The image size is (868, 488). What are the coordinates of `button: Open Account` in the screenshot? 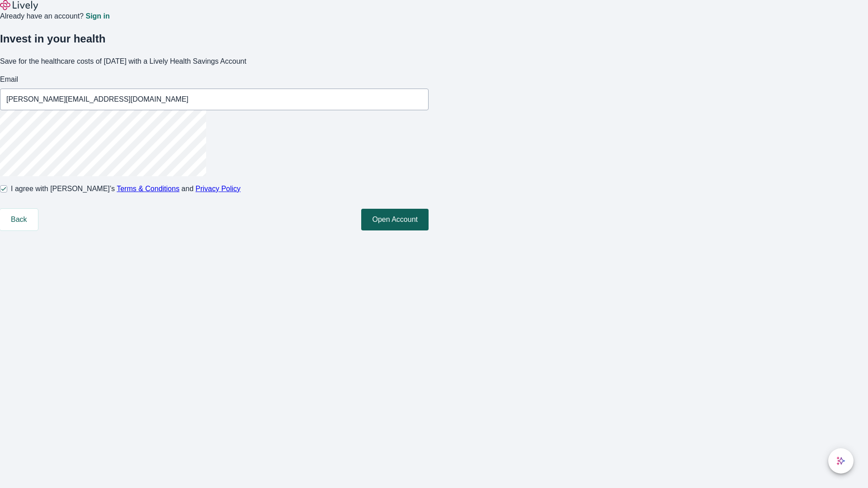 It's located at (395, 219).